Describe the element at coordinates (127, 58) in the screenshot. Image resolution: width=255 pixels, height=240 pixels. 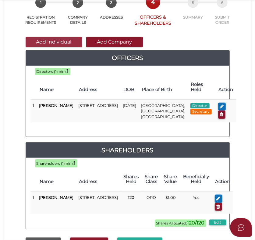
I see `a: Officers` at that location.